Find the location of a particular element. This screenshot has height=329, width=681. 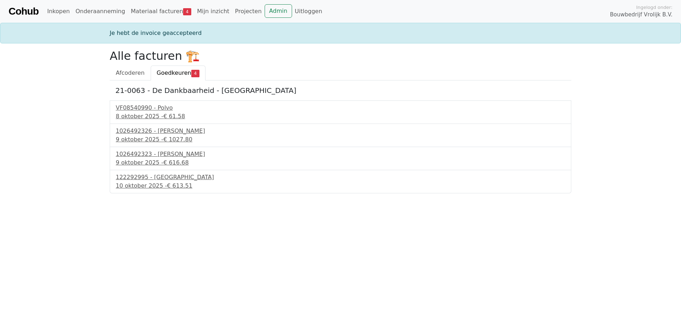

span: € 61.58 is located at coordinates (174, 116).